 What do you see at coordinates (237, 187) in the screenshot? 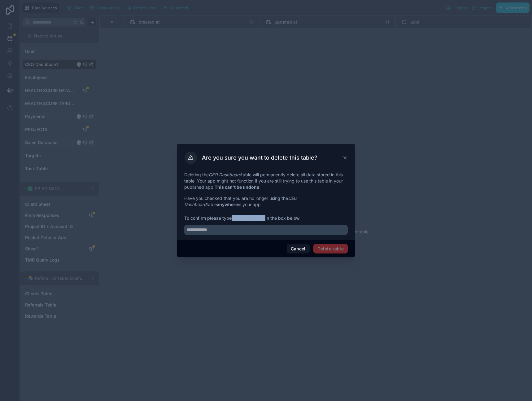
I see `strong: This can't be undone` at bounding box center [237, 187].